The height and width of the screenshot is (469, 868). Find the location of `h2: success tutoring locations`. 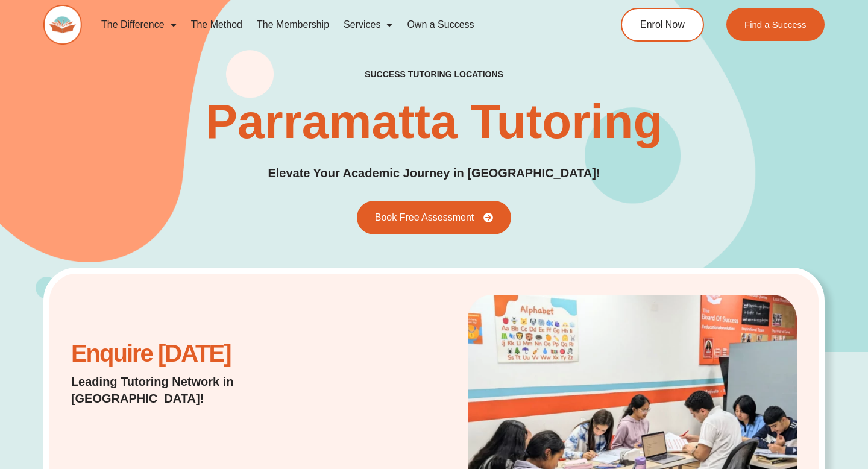

h2: success tutoring locations is located at coordinates (434, 74).